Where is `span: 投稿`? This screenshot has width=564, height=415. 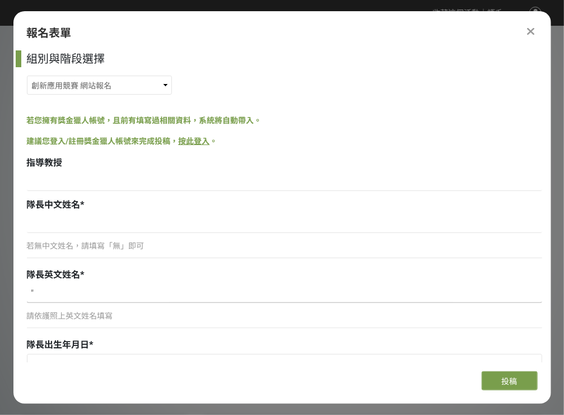 span: 投稿 is located at coordinates (509, 381).